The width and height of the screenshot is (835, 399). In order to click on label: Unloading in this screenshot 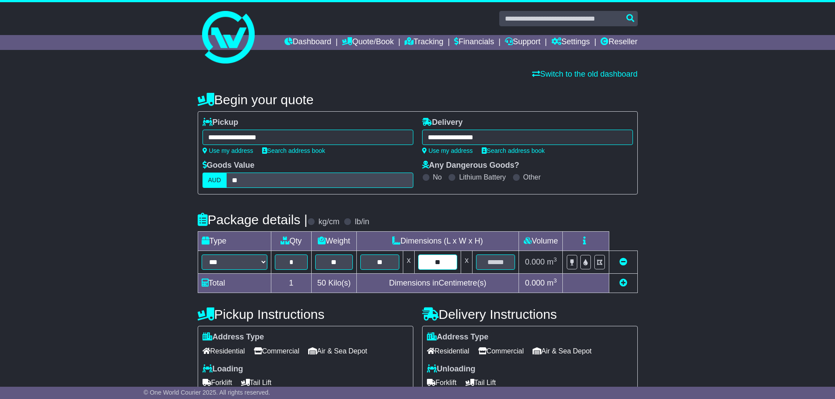, I will do `click(451, 370)`.